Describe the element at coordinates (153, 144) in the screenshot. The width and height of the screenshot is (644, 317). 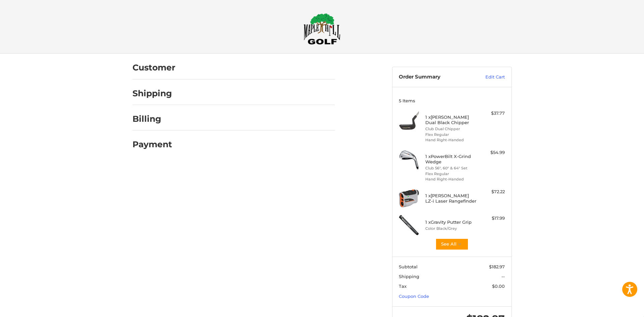
I see `h2: Payment` at that location.